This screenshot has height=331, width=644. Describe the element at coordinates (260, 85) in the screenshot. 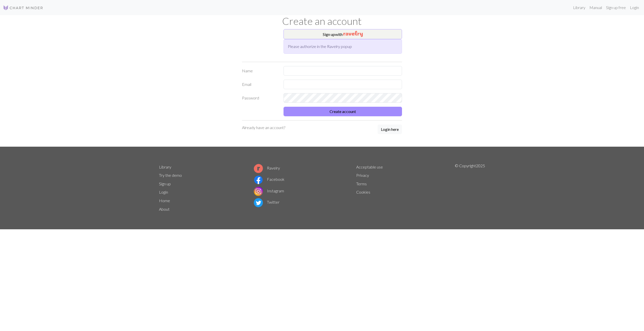

I see `label: Email` at that location.